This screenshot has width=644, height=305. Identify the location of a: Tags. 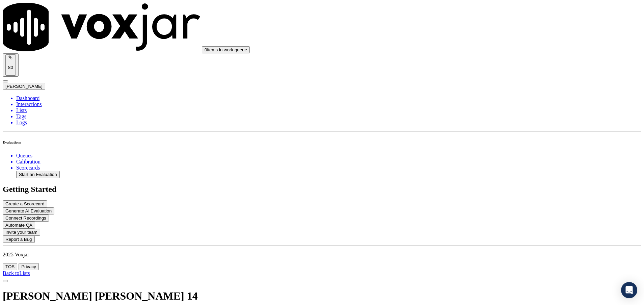
(329, 117).